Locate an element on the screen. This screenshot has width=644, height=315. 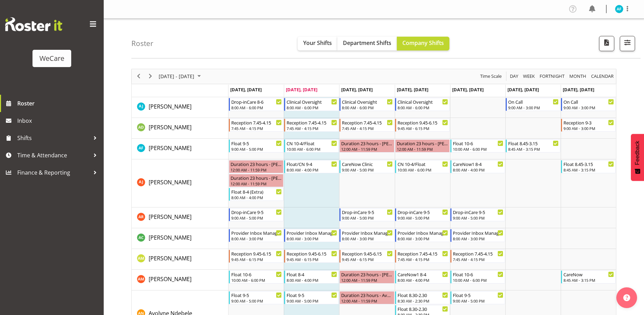
button: Time Scale is located at coordinates (491, 76).